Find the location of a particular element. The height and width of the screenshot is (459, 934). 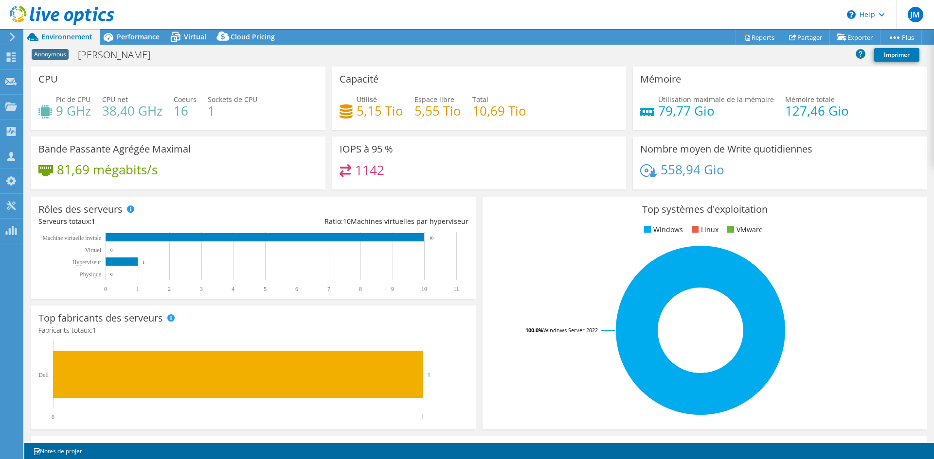

span: Virtual is located at coordinates (195, 36).